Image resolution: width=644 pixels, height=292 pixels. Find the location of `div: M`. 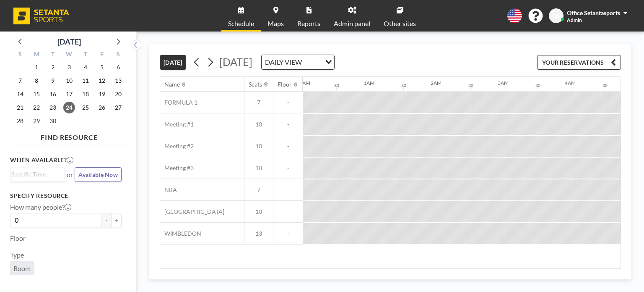

div: M is located at coordinates (36, 55).